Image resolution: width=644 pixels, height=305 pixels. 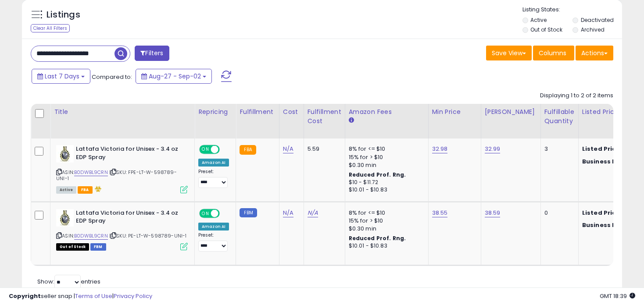 What do you see at coordinates (493, 213) in the screenshot?
I see `a: 38.59` at bounding box center [493, 213].